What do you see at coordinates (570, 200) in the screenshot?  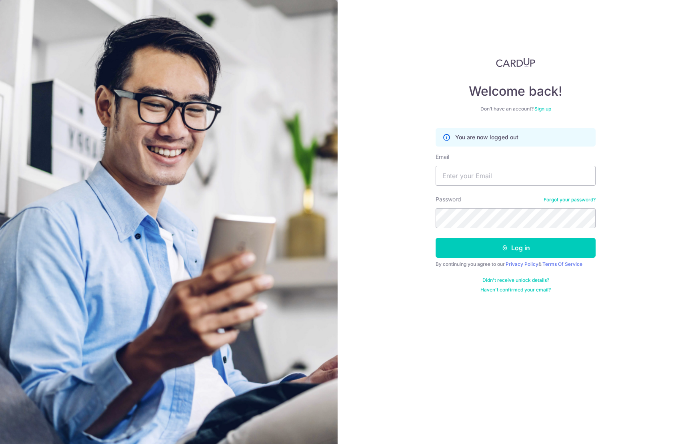 I see `a: Forgot your password?` at bounding box center [570, 200].